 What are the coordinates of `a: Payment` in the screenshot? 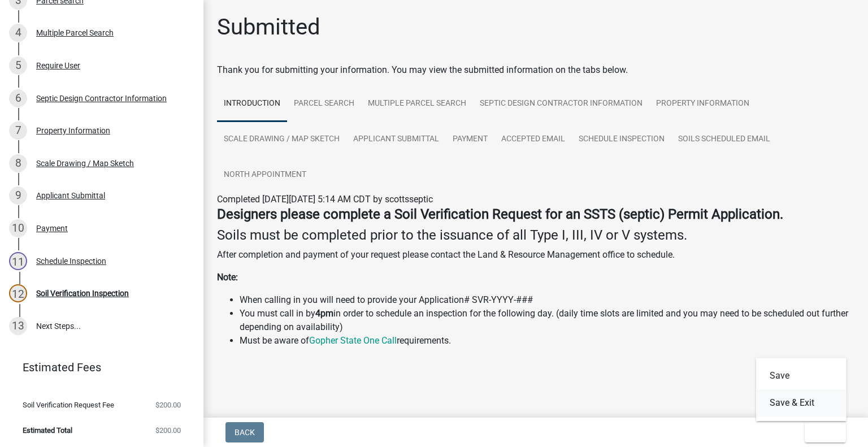 It's located at (471, 140).